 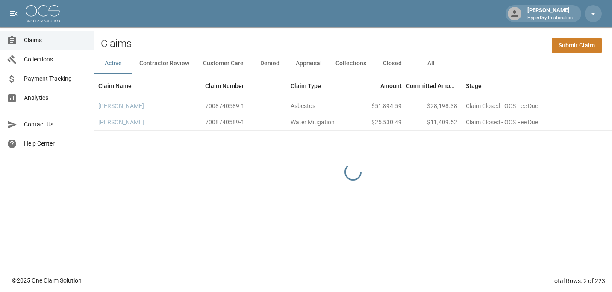 What do you see at coordinates (164, 64) in the screenshot?
I see `button: Contractor Review` at bounding box center [164, 64].